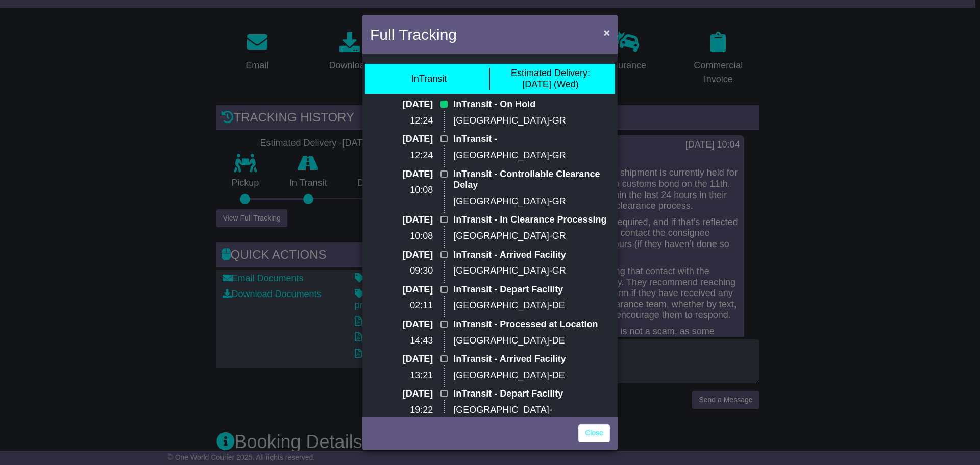 This screenshot has width=980, height=465. I want to click on p: InTransit - On Hold, so click(531, 105).